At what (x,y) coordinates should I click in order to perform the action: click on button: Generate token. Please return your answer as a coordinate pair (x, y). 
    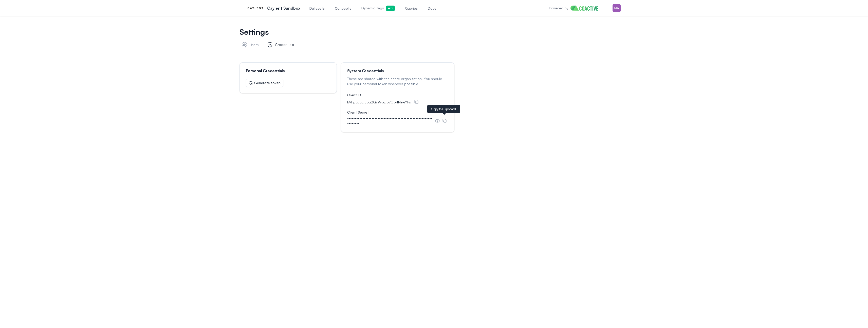
    Looking at the image, I should click on (264, 83).